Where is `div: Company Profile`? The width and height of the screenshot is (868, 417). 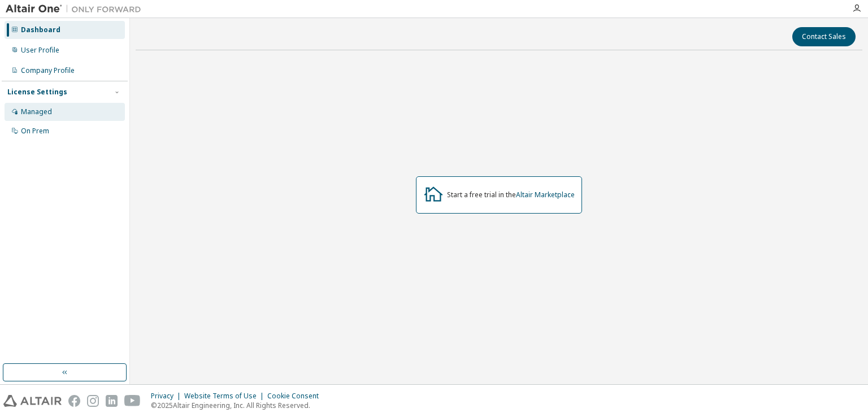
div: Company Profile is located at coordinates (48, 71).